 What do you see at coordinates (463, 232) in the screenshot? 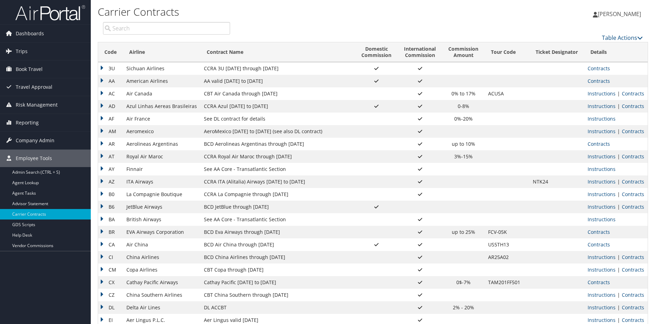
I see `td: up to 25%` at bounding box center [463, 232].